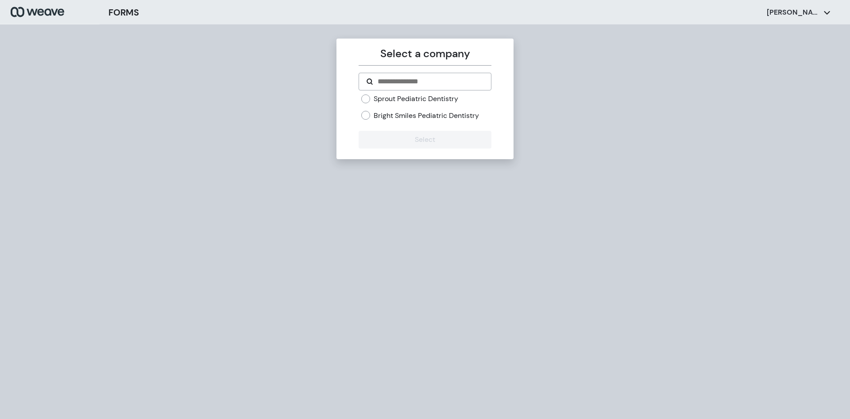  I want to click on input: Search, so click(430, 81).